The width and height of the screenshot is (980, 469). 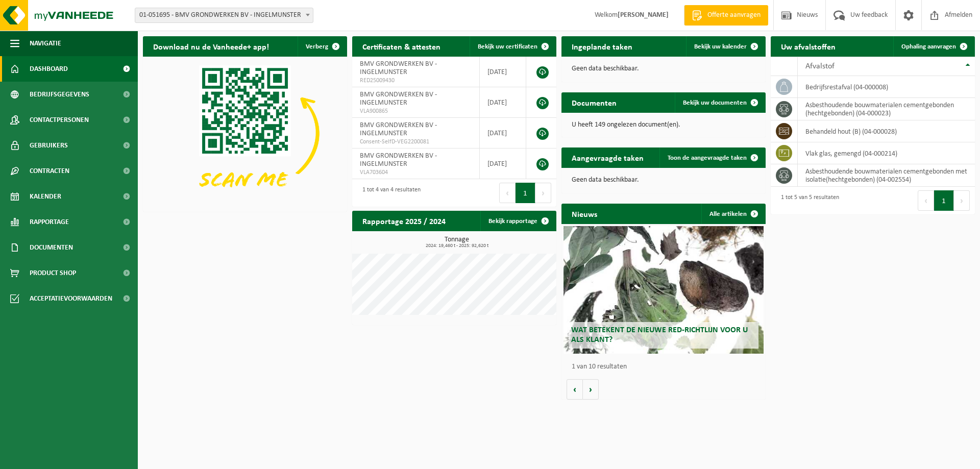 I want to click on span: Bedrijfsgegevens, so click(x=59, y=95).